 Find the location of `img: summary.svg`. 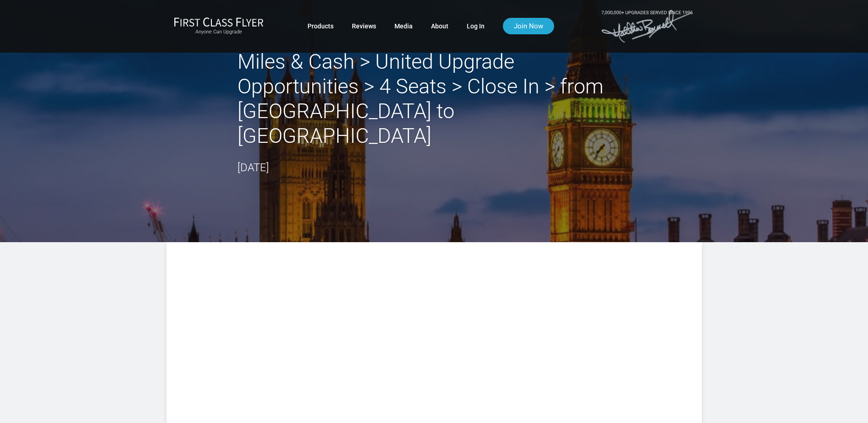

img: summary.svg is located at coordinates (434, 320).